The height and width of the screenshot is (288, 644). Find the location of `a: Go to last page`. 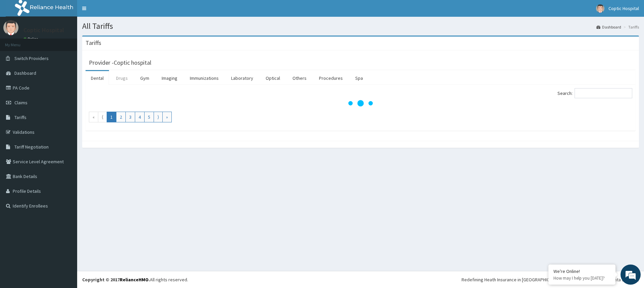

a: Go to last page is located at coordinates (167, 117).